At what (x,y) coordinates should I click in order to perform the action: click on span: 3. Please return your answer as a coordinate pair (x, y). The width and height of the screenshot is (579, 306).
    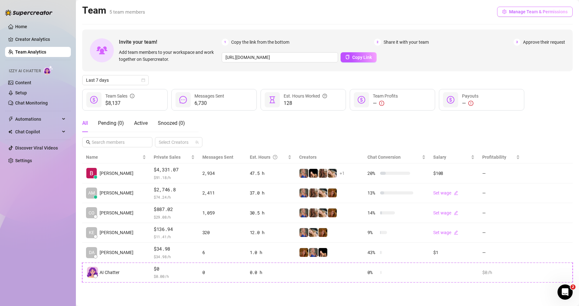
    Looking at the image, I should click on (517, 42).